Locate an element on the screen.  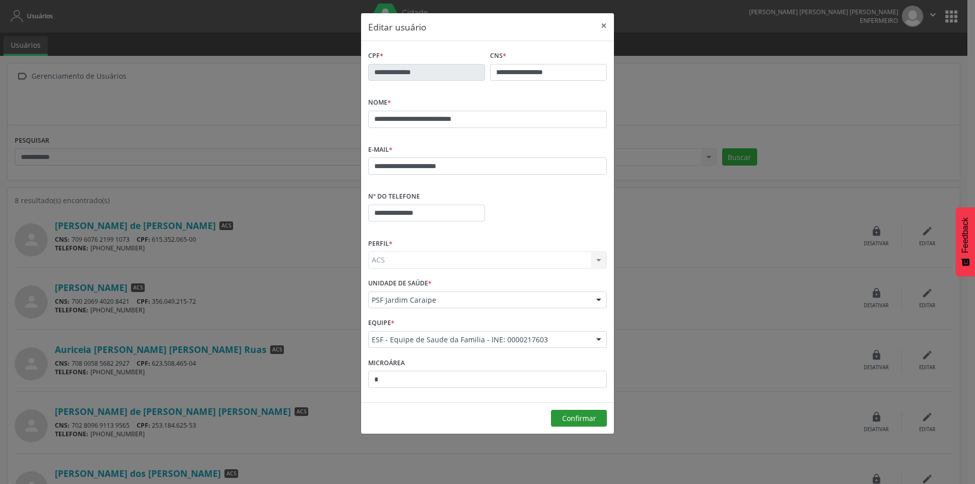
label: Nome is located at coordinates (379, 103).